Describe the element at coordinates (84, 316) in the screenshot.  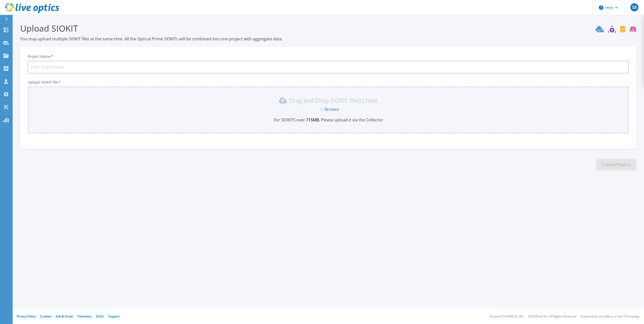
I see `a: Telemetry` at that location.